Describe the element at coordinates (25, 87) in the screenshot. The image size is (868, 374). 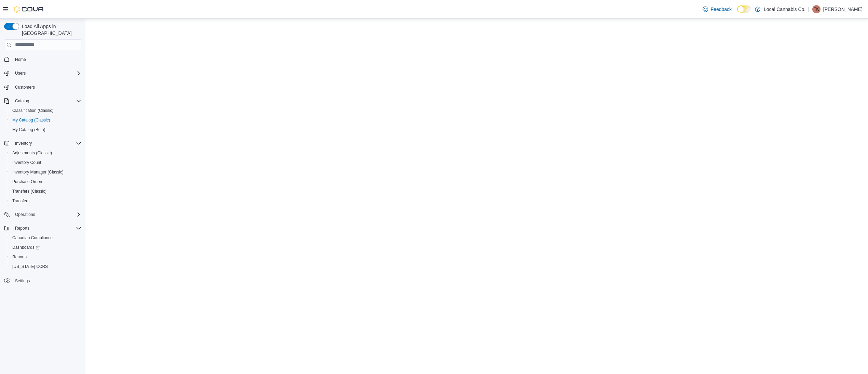
I see `a: Customers` at that location.